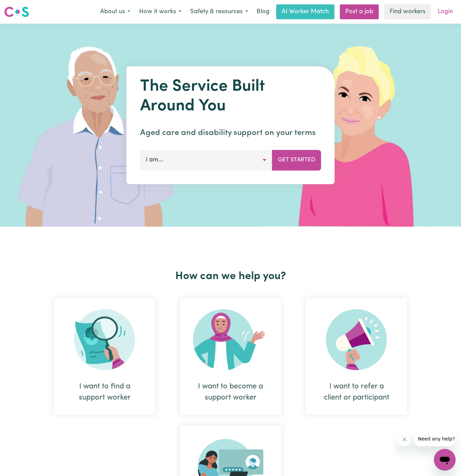  I want to click on a: Blog, so click(263, 12).